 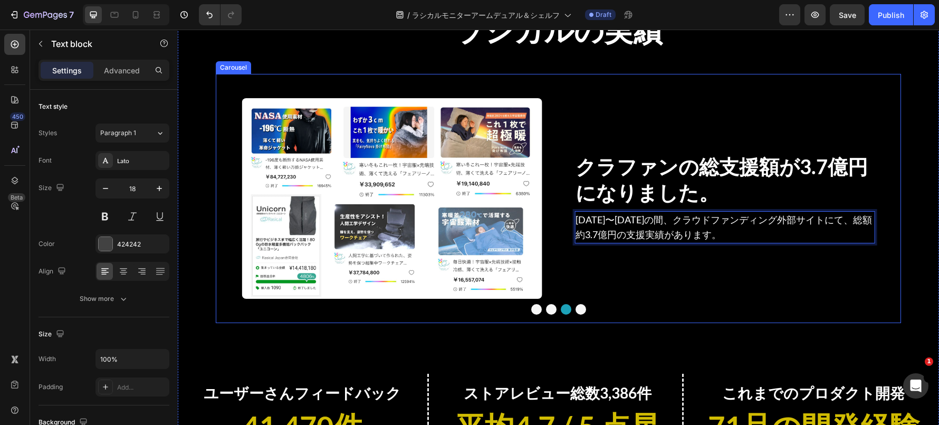 I want to click on div: Width, so click(x=47, y=359).